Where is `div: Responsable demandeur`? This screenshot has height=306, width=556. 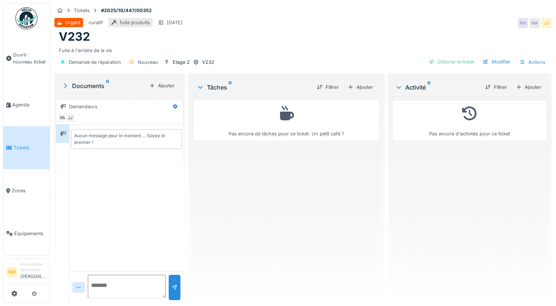
div: Responsable demandeur is located at coordinates (33, 268).